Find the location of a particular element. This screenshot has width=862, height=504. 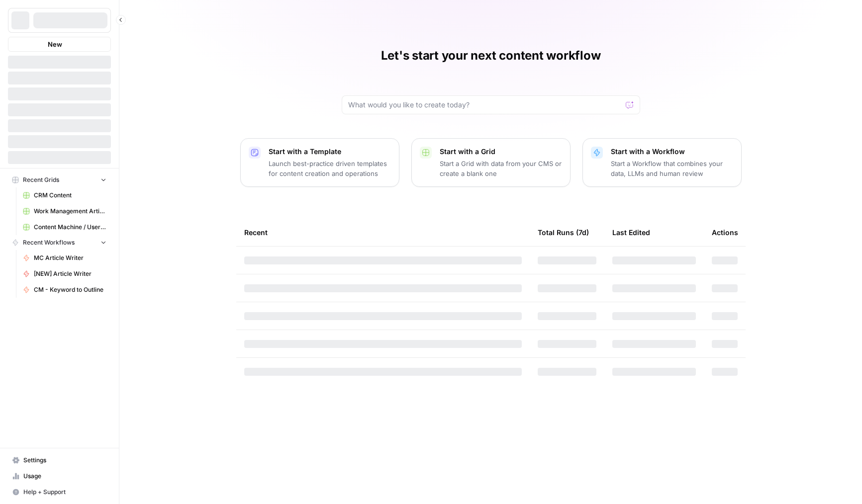

a: CRM Content is located at coordinates (64, 195).